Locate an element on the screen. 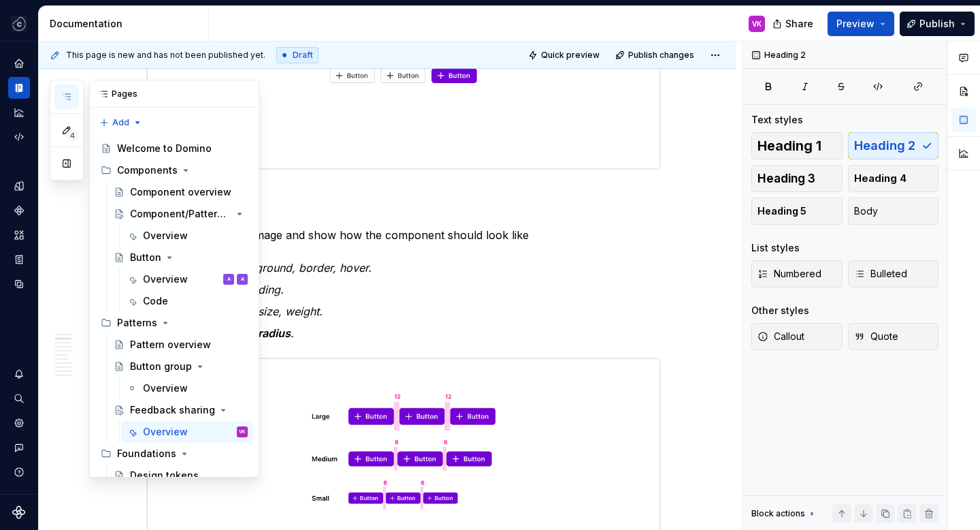 This screenshot has height=530, width=980. div: Feedback sharing is located at coordinates (172, 410).